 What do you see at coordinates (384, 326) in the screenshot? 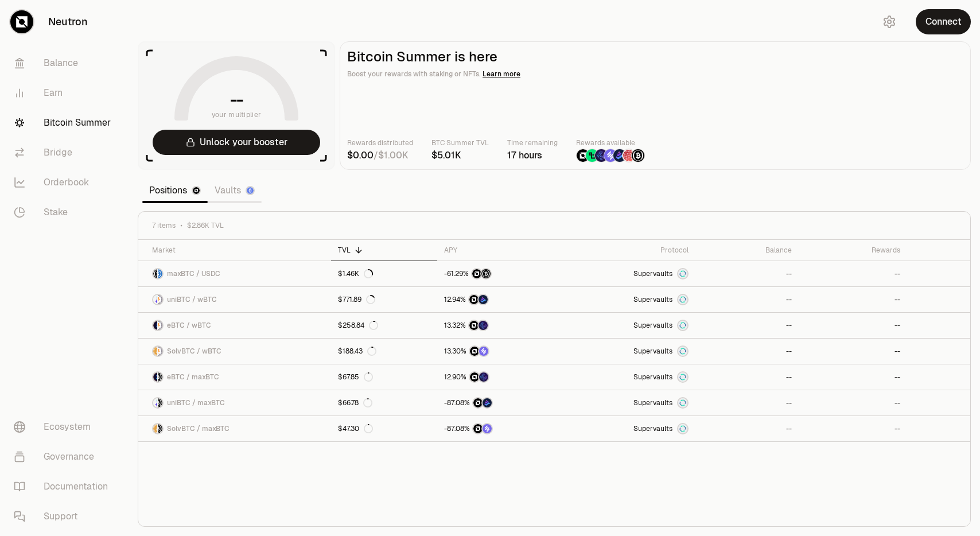
I see `a: $258.84` at bounding box center [384, 326].